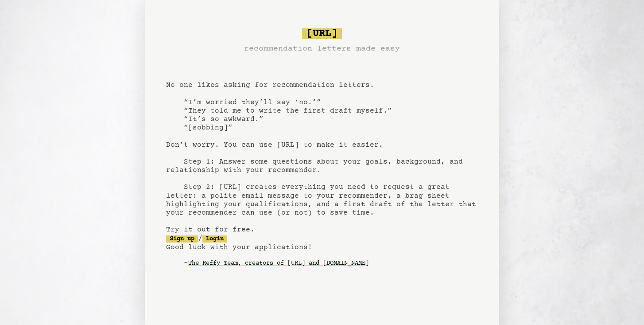 The height and width of the screenshot is (325, 644). Describe the element at coordinates (182, 239) in the screenshot. I see `a: Sign up` at that location.